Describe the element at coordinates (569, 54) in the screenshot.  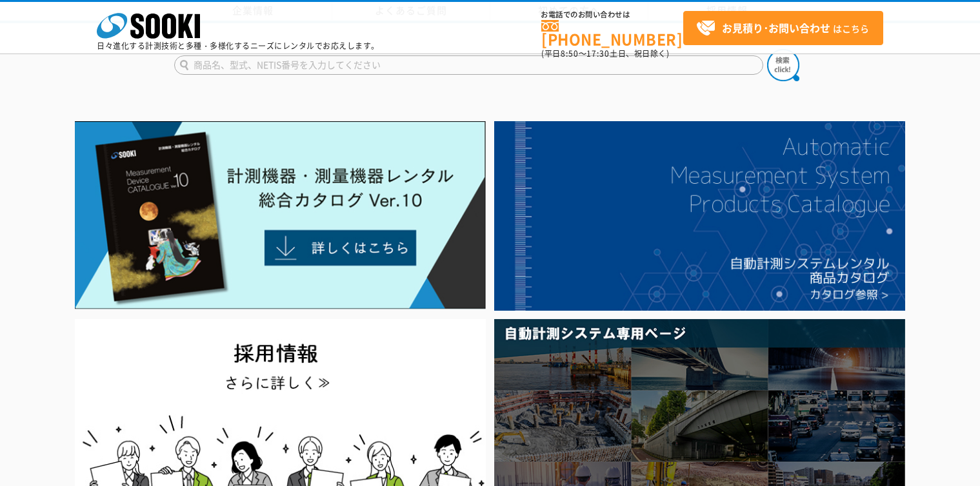
I see `span: 8:50` at that location.